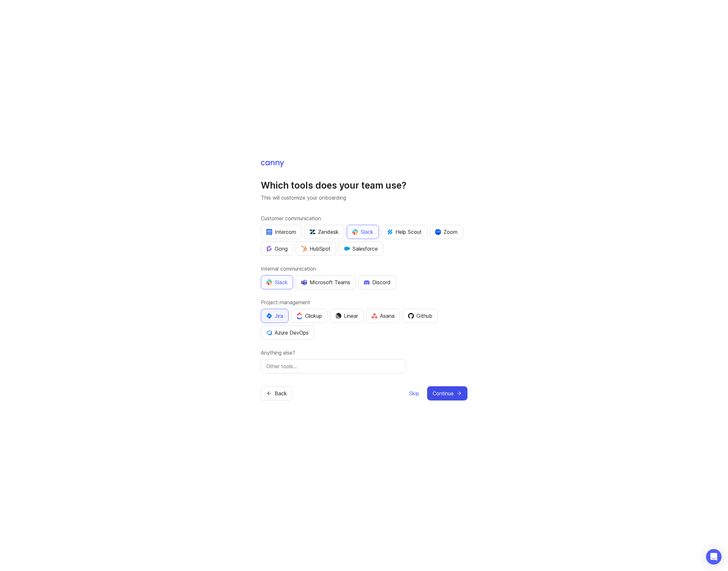  I want to click on img: GKxMRLiRsgdWqxrdBeWfGK5kaZ2alx1WifDSa2kSTsK6wyJURKhUuPoQRYzjholVGzT2A2owx2gHwZoyZHHCYJ8YNOAZj3DSg..., so click(347, 249).